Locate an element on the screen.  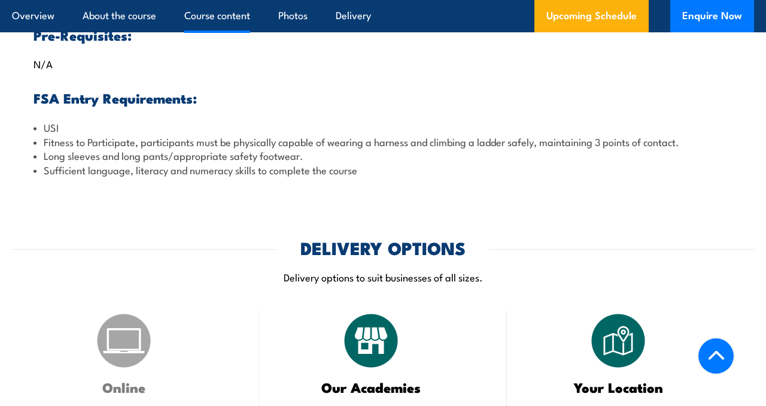
h3: Your Location is located at coordinates (618, 387).